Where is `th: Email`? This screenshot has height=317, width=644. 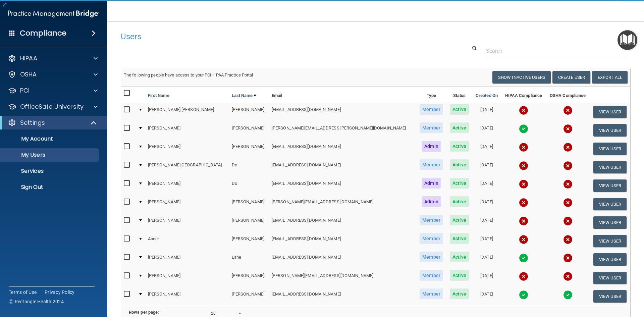
th: Email is located at coordinates (342, 95).